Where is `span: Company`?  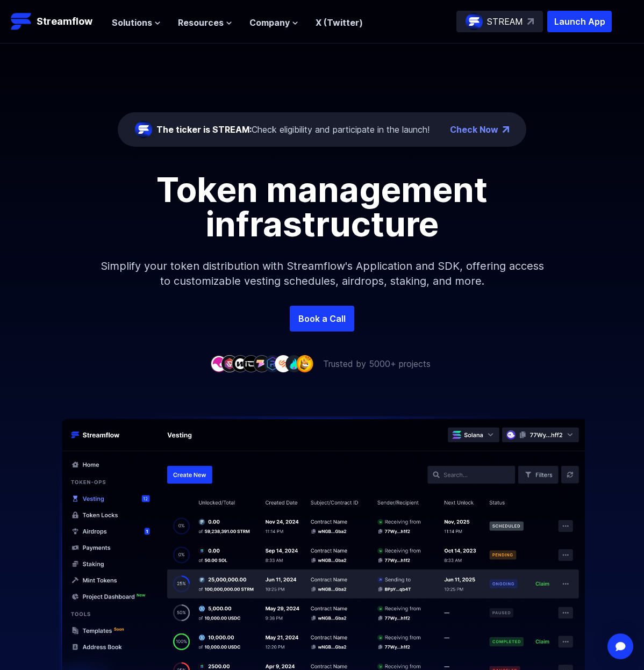
span: Company is located at coordinates (269, 23).